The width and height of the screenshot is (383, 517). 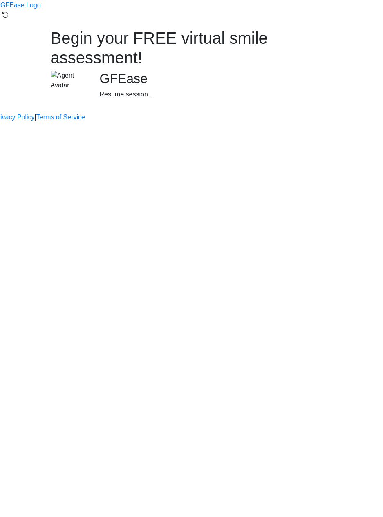 What do you see at coordinates (69, 81) in the screenshot?
I see `img: Agent Avatar` at bounding box center [69, 81].